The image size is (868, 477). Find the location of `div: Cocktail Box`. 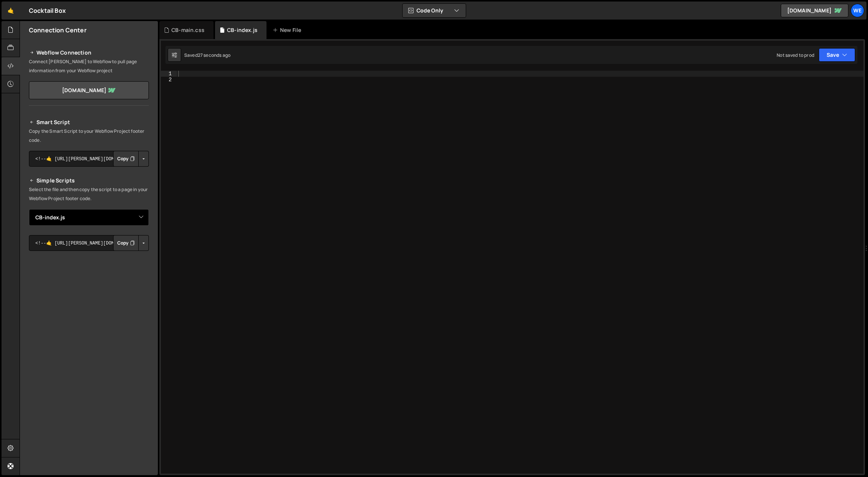

div: Cocktail Box is located at coordinates (47, 11).